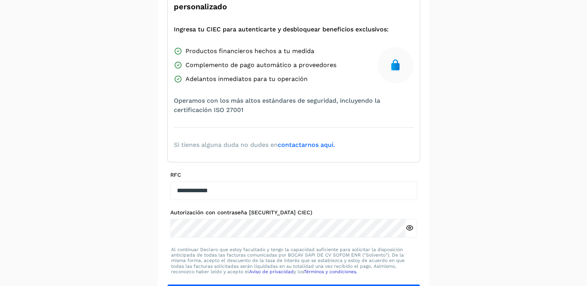 This screenshot has width=587, height=286. Describe the element at coordinates (246, 79) in the screenshot. I see `span: Adelantos inmediatos para tu operación` at that location.